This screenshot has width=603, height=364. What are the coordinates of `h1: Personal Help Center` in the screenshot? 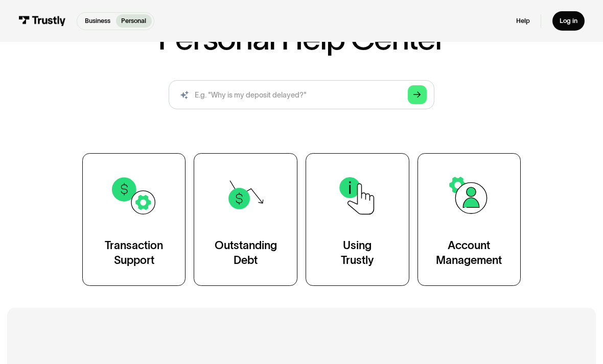 It's located at (302, 39).